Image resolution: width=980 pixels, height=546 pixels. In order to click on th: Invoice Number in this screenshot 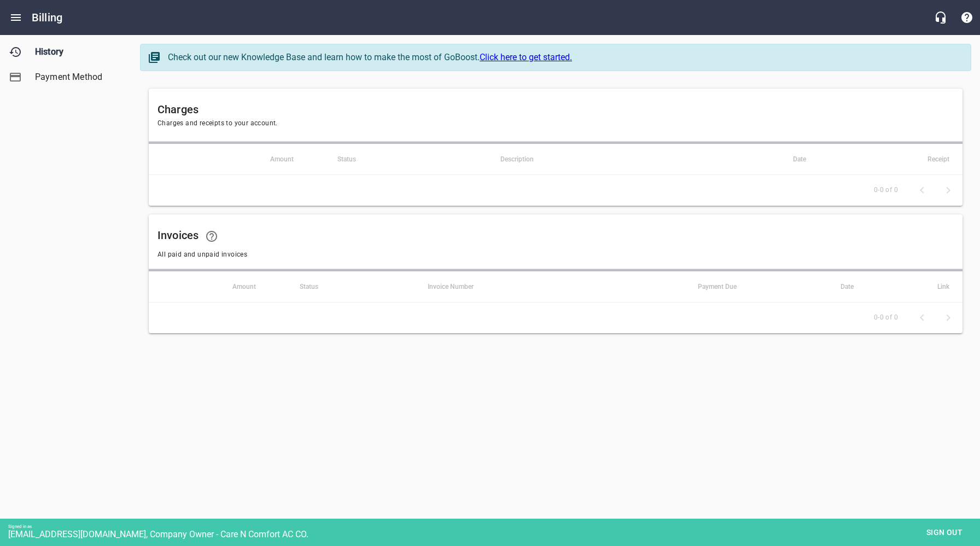, I will do `click(506, 286)`.